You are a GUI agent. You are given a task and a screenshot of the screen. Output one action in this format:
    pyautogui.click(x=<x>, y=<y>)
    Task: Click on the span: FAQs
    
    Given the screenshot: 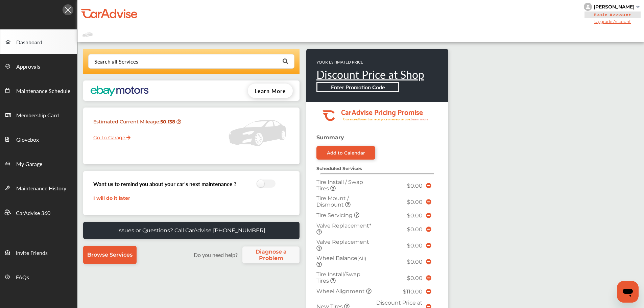 What is the action you would take?
    pyautogui.click(x=22, y=278)
    